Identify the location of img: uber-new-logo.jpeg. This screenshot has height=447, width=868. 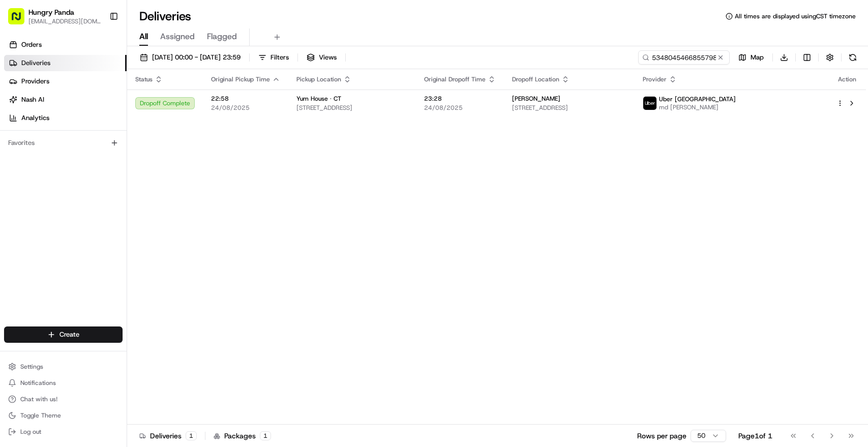
(650, 103).